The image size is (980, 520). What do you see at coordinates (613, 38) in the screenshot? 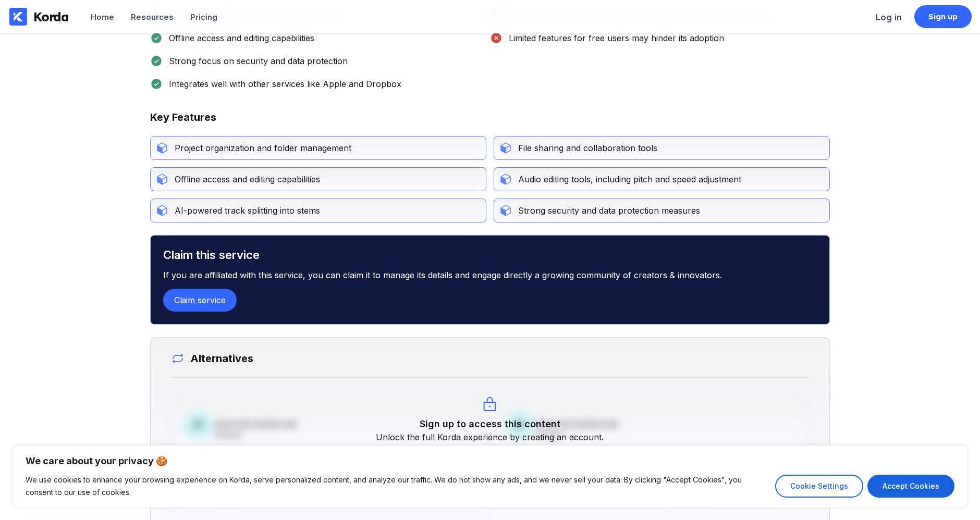
I see `div: Limited features for free users may hinder its adoption` at bounding box center [613, 38].